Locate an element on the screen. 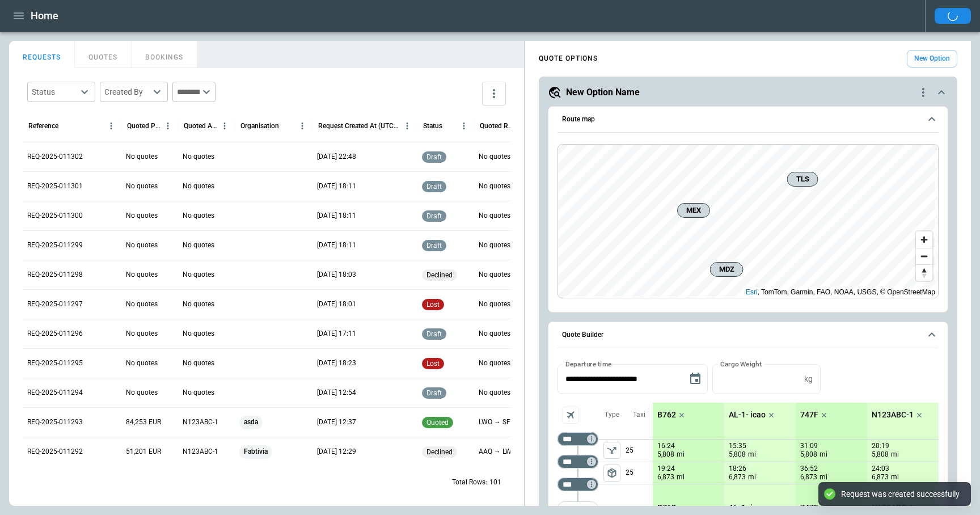 Image resolution: width=980 pixels, height=515 pixels. button: Quote Builder is located at coordinates (748, 335).